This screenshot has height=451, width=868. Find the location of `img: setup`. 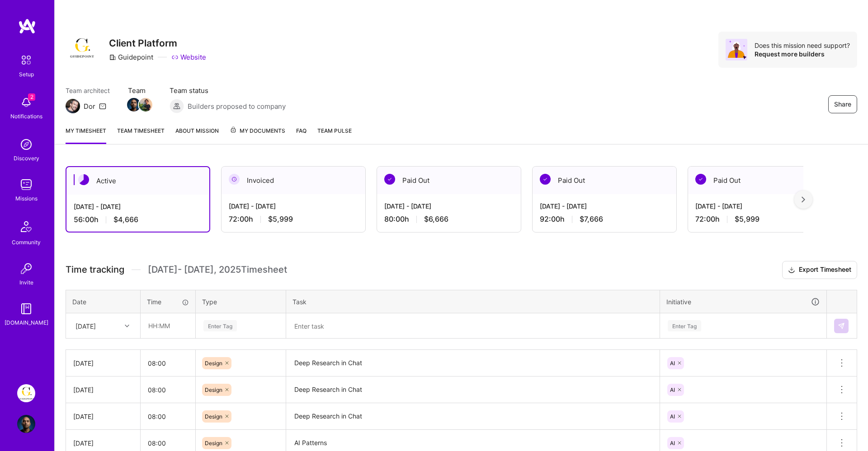

img: setup is located at coordinates (26, 60).